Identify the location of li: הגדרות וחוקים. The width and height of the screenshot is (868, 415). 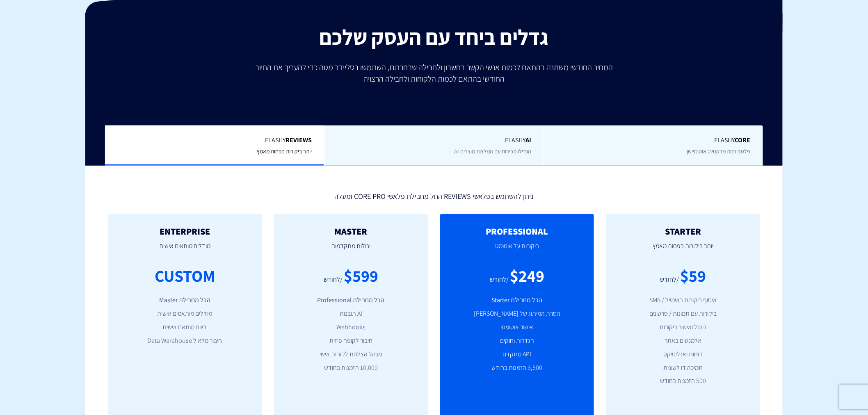
(517, 341).